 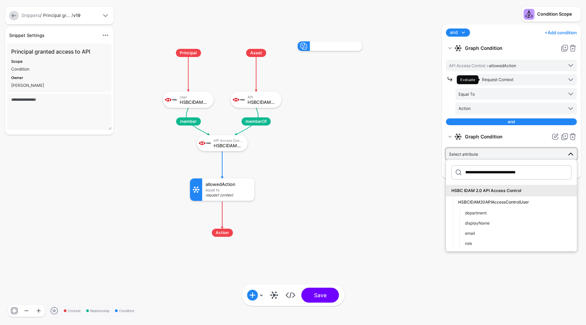 What do you see at coordinates (228, 184) in the screenshot?
I see `div: allowedAction` at bounding box center [228, 184].